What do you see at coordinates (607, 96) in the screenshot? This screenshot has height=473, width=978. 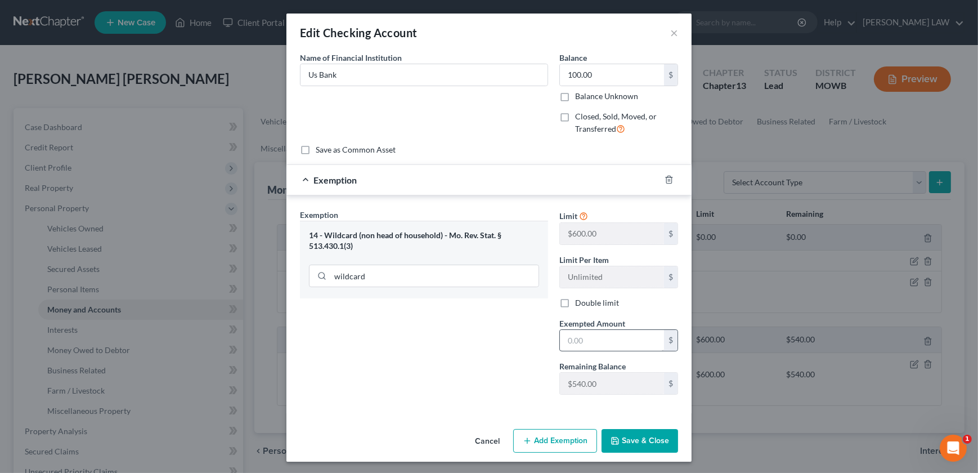 I see `label: Balance Unknown` at bounding box center [607, 96].